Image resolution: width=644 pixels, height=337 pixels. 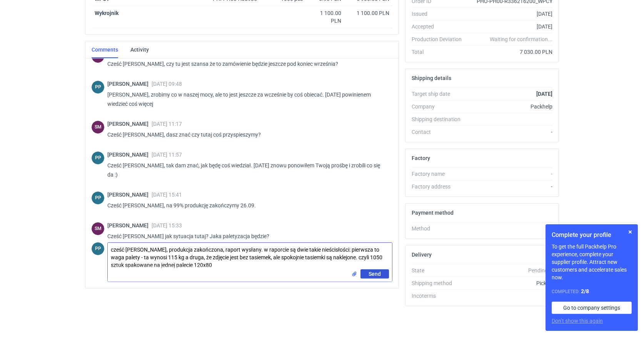 What do you see at coordinates (591, 308) in the screenshot?
I see `a: Go to company settings` at bounding box center [591, 308].